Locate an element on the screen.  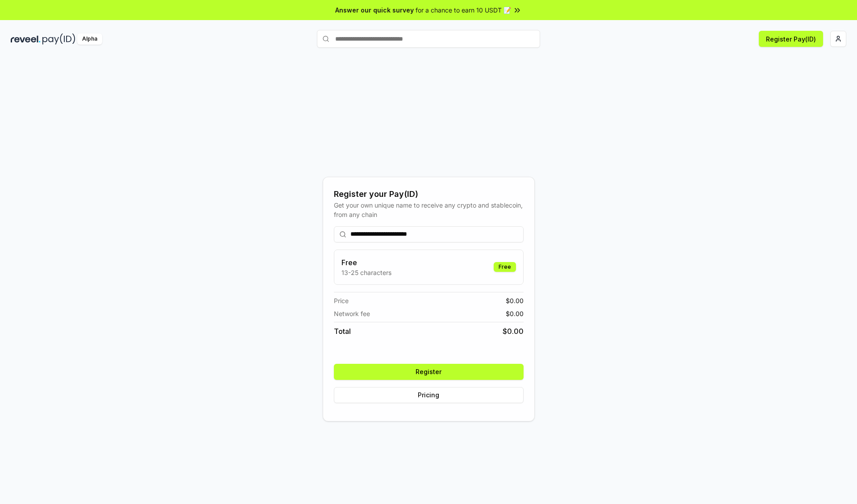
h3: Free is located at coordinates (366, 263).